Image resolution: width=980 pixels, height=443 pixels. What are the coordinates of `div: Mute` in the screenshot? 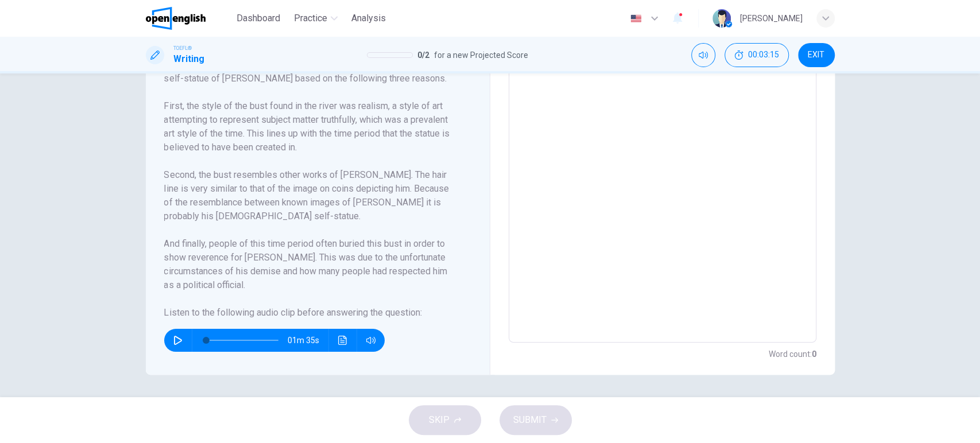 It's located at (703, 55).